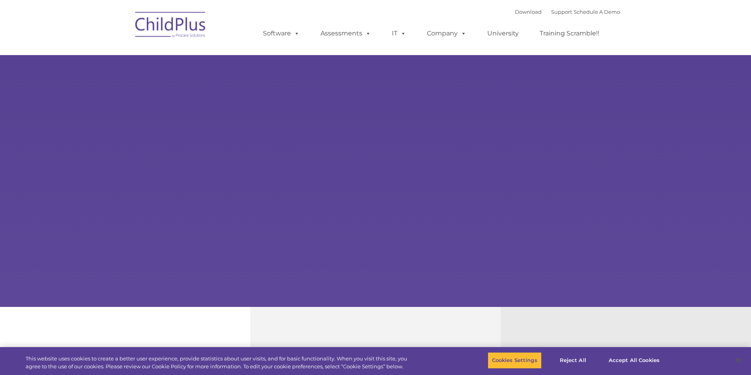 The height and width of the screenshot is (375, 751). I want to click on a: Schedule A Demo, so click(596, 12).